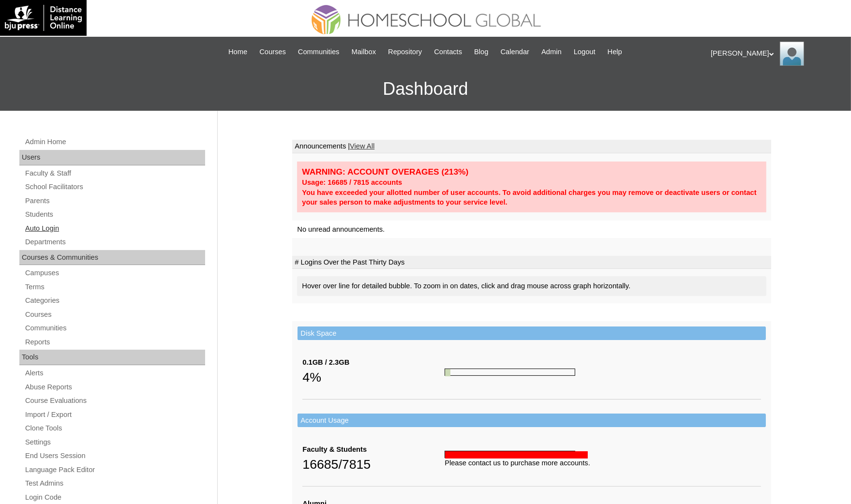  I want to click on a: Departments, so click(115, 242).